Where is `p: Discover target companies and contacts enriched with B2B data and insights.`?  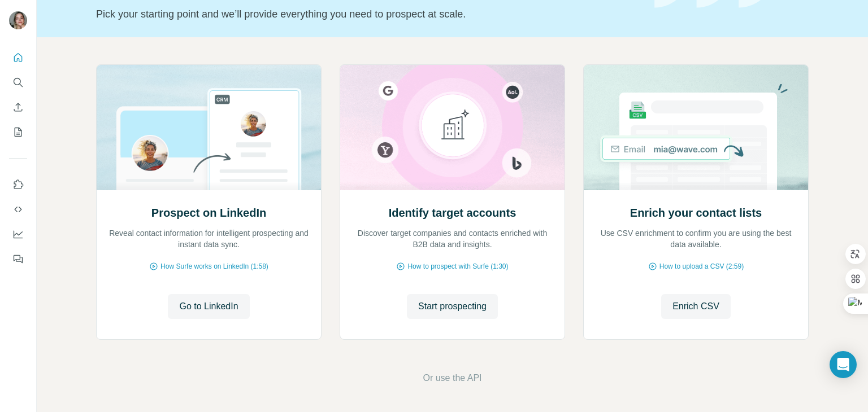 p: Discover target companies and contacts enriched with B2B data and insights. is located at coordinates (452, 239).